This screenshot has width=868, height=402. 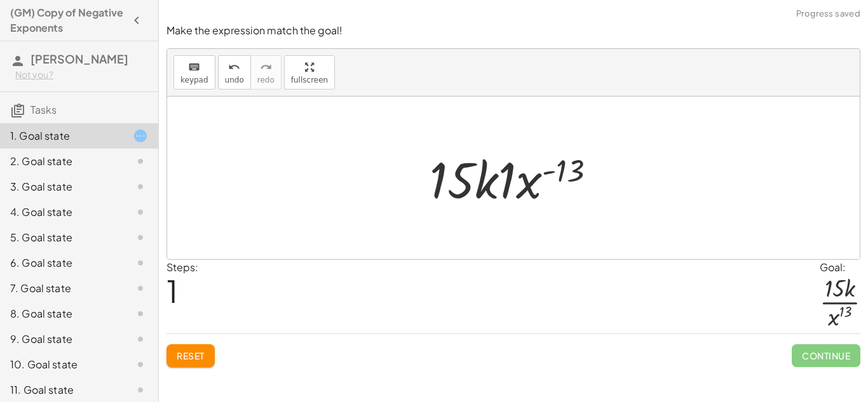 What do you see at coordinates (141, 136) in the screenshot?
I see `i: Task started.` at bounding box center [141, 136].